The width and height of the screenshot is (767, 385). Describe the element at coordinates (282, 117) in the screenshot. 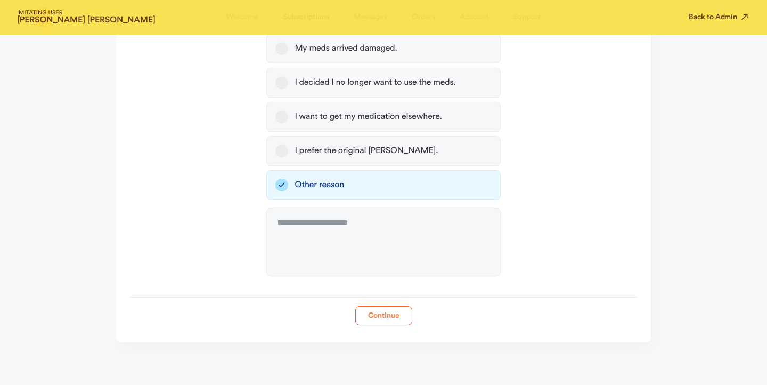

I see `button: I want to get my medication elsewhere.` at that location.